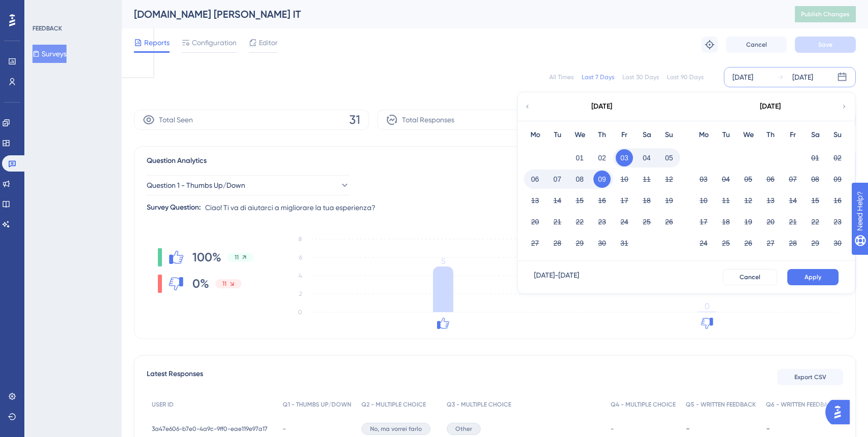  What do you see at coordinates (813, 277) in the screenshot?
I see `button: Apply` at bounding box center [813, 277].